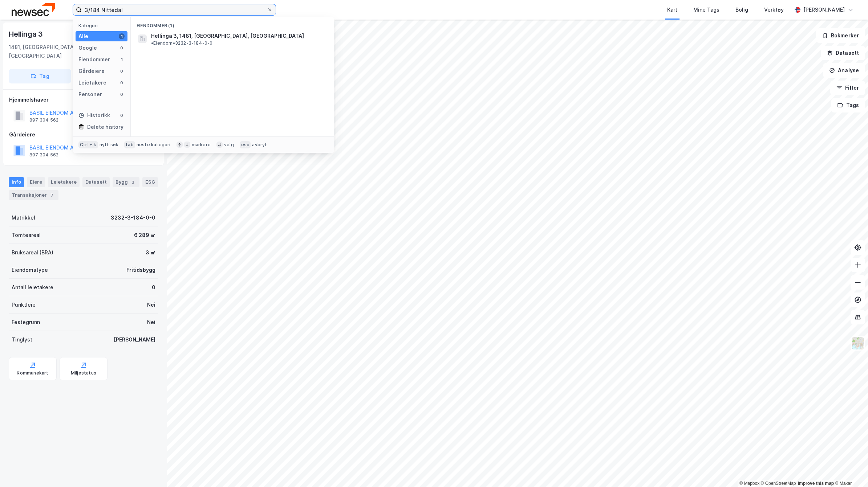 The image size is (868, 487). Describe the element at coordinates (32, 373) in the screenshot. I see `div: Kommunekart` at that location.